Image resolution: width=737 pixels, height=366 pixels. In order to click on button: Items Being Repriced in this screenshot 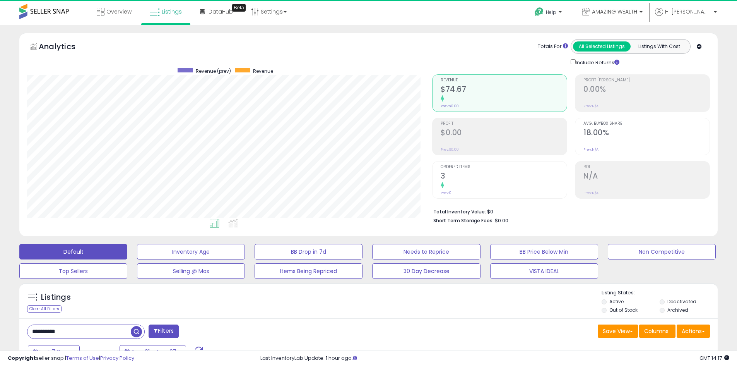, I will do `click(309, 271)`.